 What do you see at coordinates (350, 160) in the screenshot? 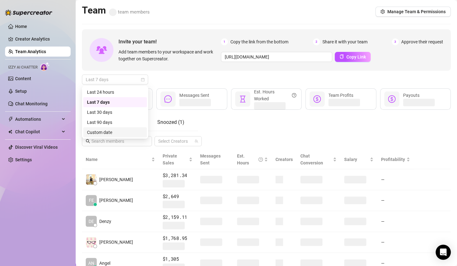
I see `span: Salary` at bounding box center [350, 160].